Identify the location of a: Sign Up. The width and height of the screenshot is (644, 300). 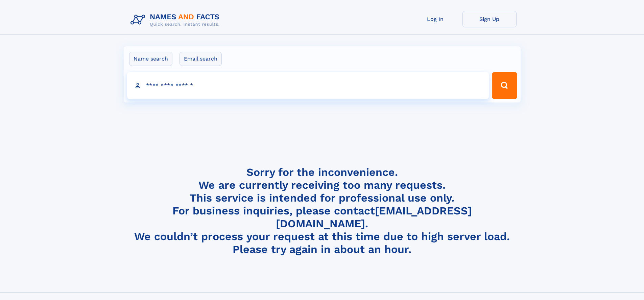
(490, 19).